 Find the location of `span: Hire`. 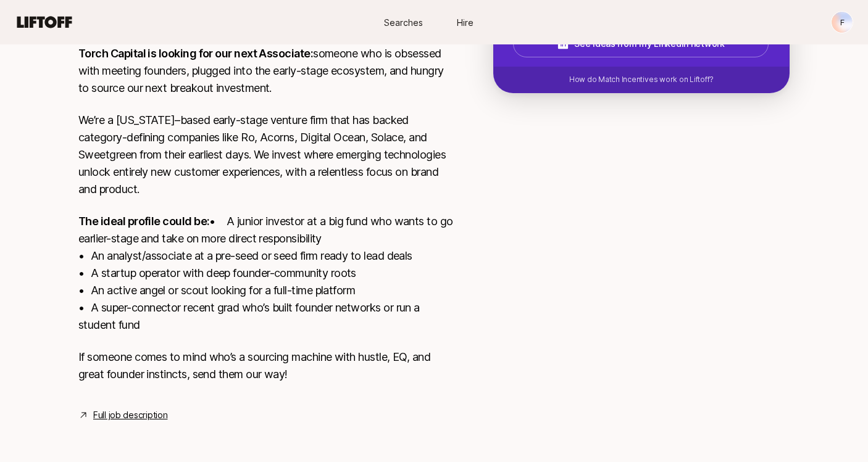

span: Hire is located at coordinates (465, 22).